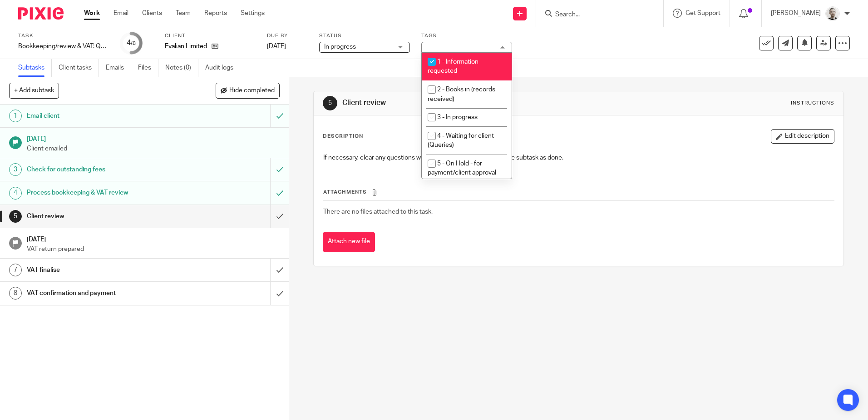 Image resolution: width=868 pixels, height=420 pixels. I want to click on label: Tags, so click(467, 36).